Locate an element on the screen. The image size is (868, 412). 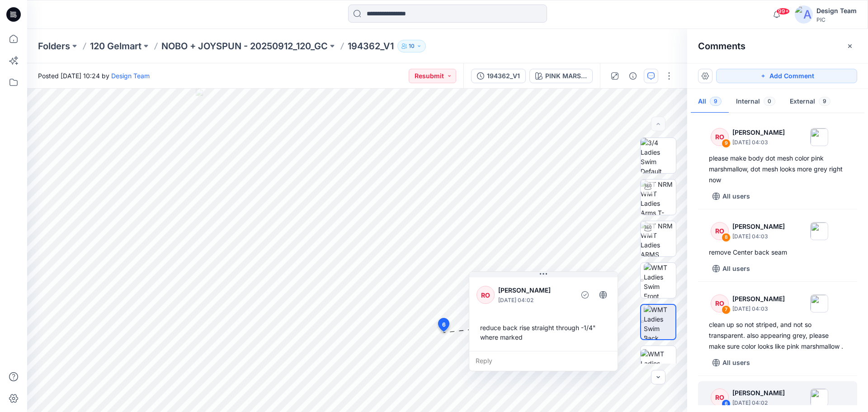
img: TT NRM WMT Ladies Arms T-POSE is located at coordinates (658, 198).